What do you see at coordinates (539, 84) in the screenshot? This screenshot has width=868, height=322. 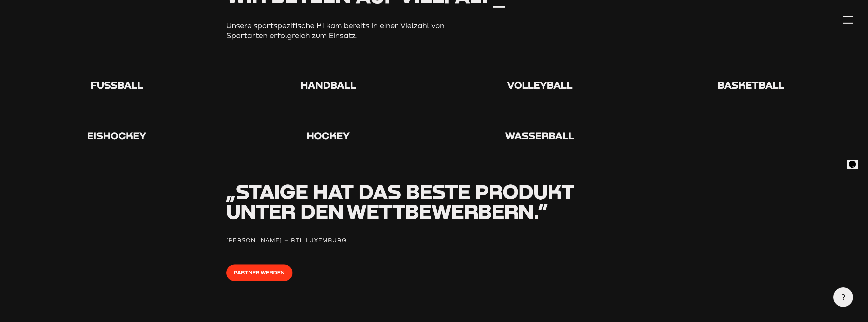 I see `span: Volleyball` at bounding box center [539, 84].